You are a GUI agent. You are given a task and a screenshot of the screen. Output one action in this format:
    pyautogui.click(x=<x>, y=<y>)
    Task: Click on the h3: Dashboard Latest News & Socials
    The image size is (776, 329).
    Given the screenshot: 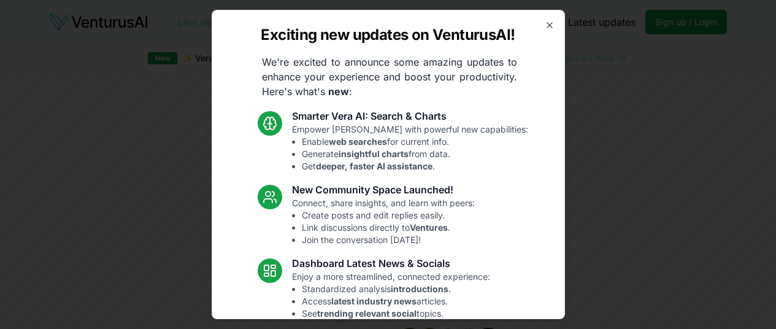 What is the action you would take?
    pyautogui.click(x=391, y=263)
    